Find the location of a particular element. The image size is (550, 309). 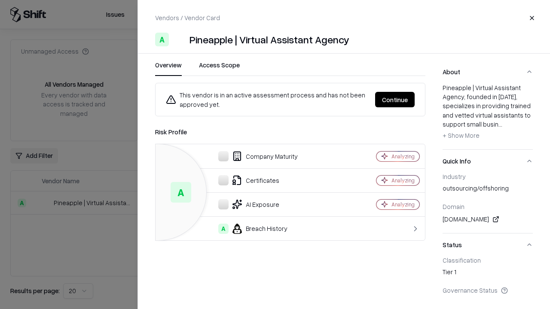

div: Industry is located at coordinates (488, 177).